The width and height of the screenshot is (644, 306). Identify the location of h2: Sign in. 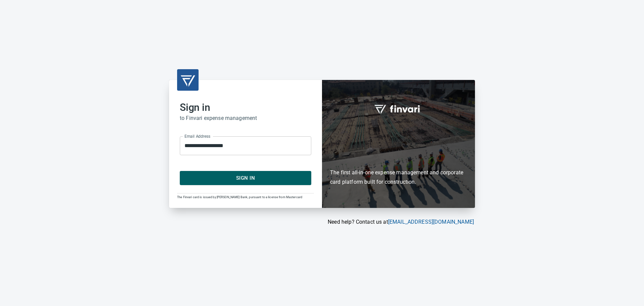
(246, 108).